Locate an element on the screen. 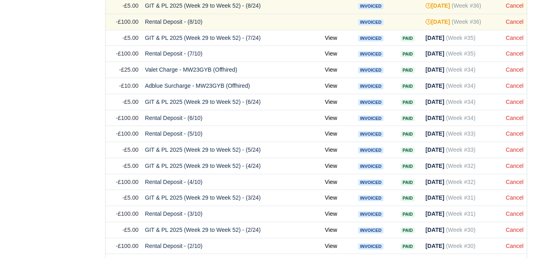 The image size is (540, 258). td: Rental Deposit - (7/10) is located at coordinates (228, 54).